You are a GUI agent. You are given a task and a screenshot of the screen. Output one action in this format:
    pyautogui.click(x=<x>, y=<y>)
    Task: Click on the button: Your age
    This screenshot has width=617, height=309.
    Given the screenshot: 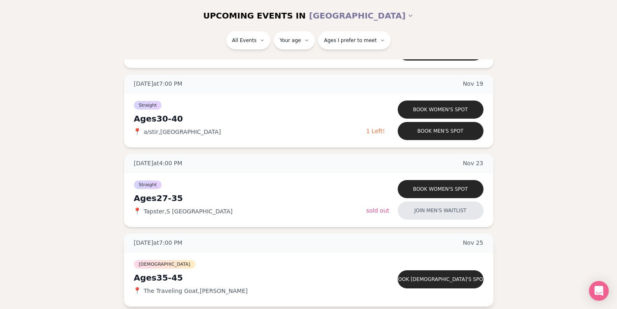 What is the action you would take?
    pyautogui.click(x=294, y=40)
    